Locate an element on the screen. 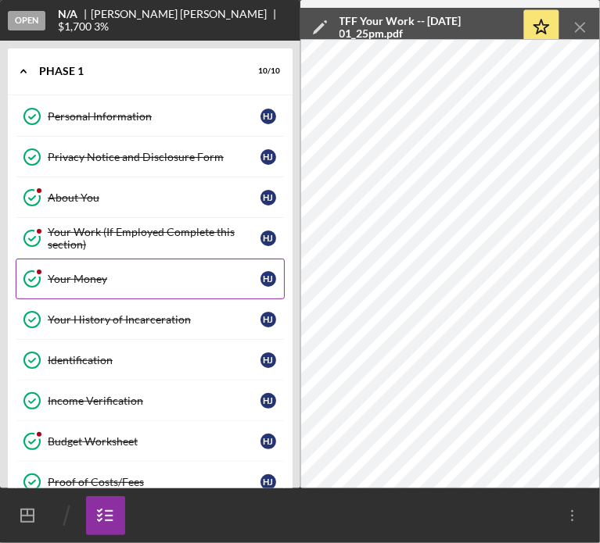  div: Open is located at coordinates (27, 20).